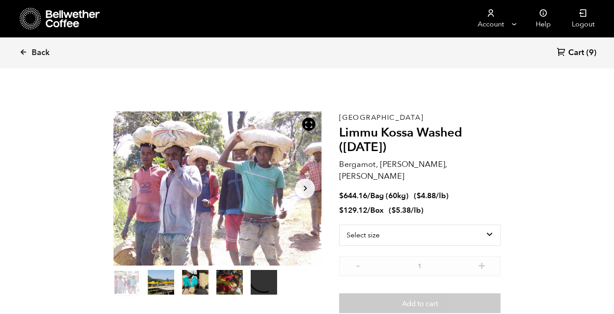  What do you see at coordinates (576, 53) in the screenshot?
I see `span: Cart` at bounding box center [576, 53].